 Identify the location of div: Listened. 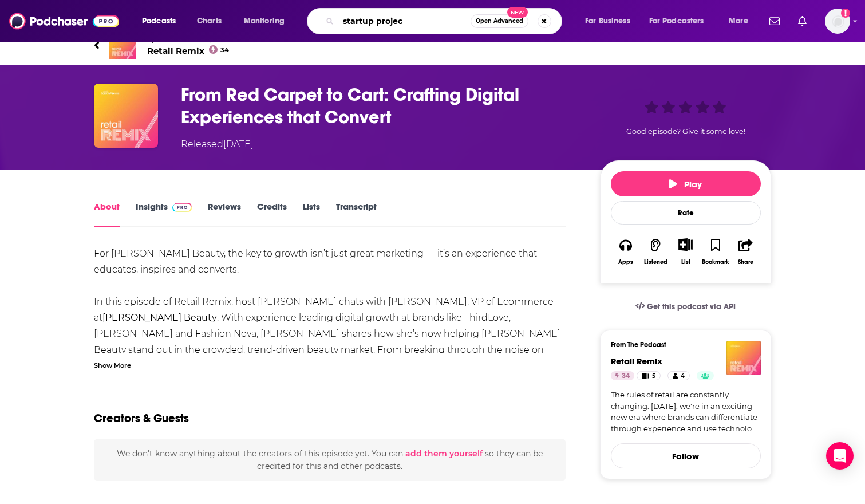
(655, 262).